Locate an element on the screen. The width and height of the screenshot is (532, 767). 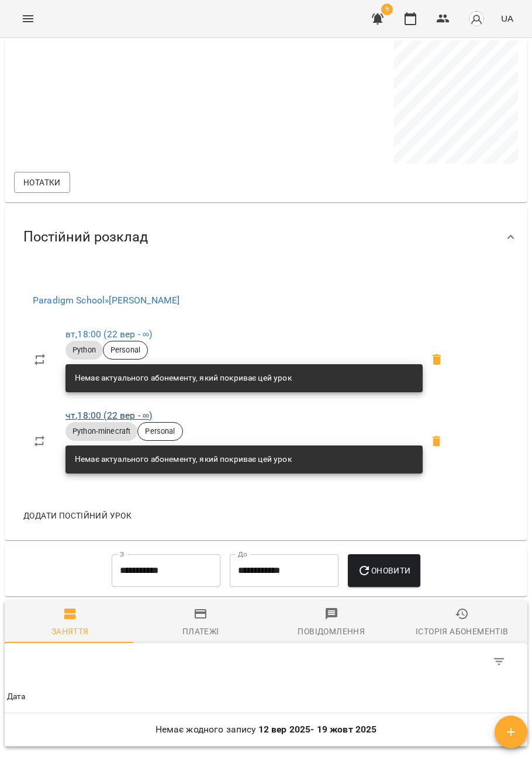
div: Повідомлення is located at coordinates (331, 632).